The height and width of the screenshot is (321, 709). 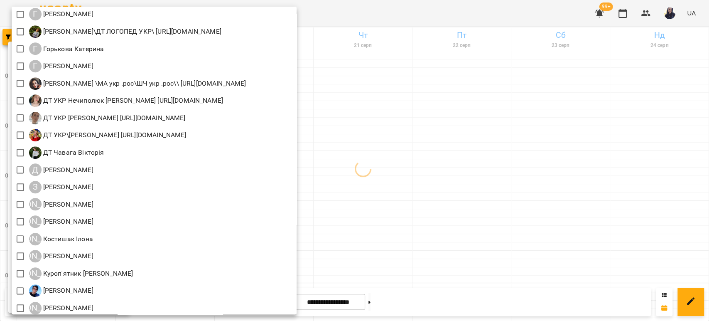 What do you see at coordinates (73, 152) in the screenshot?
I see `p: ДТ Чавага Вікторія` at bounding box center [73, 152].